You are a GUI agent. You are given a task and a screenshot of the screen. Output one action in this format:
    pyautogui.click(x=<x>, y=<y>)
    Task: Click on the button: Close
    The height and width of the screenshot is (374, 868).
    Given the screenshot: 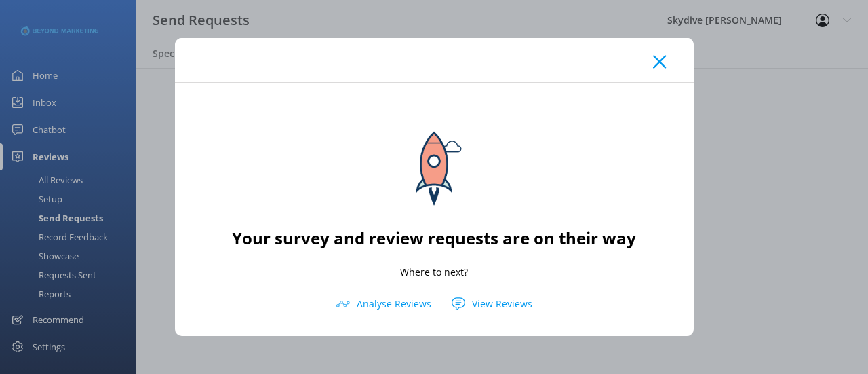 What is the action you would take?
    pyautogui.click(x=659, y=62)
    